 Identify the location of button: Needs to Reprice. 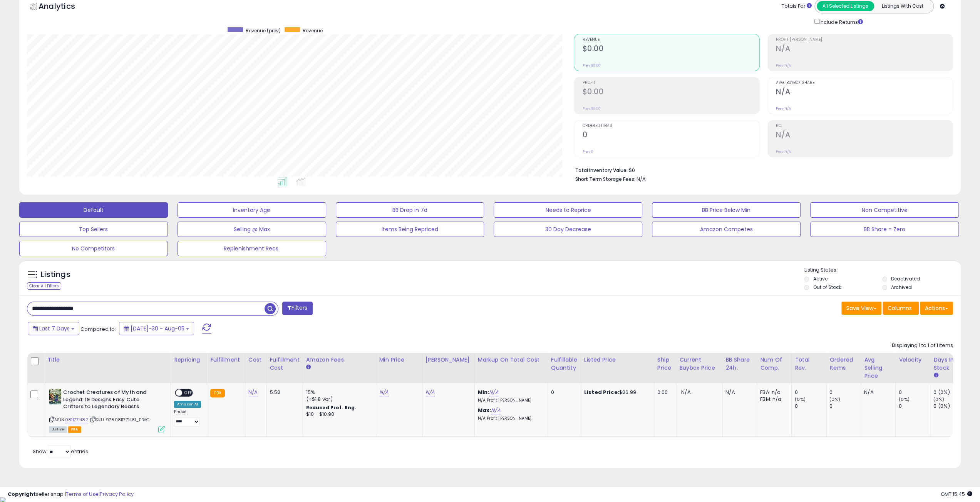
(568, 210).